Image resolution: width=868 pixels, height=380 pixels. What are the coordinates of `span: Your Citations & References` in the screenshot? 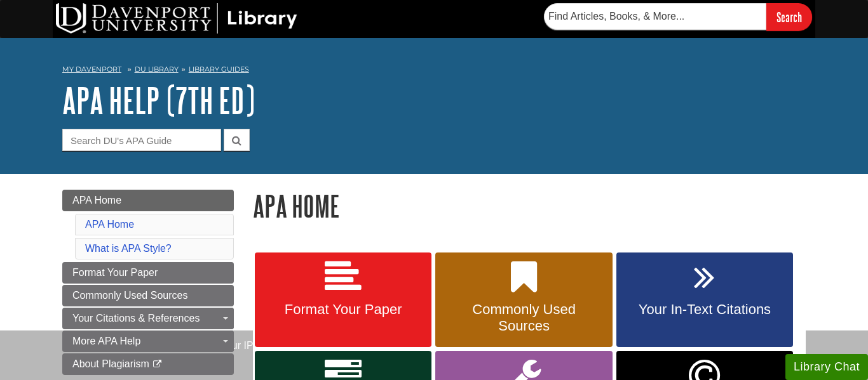 It's located at (136, 318).